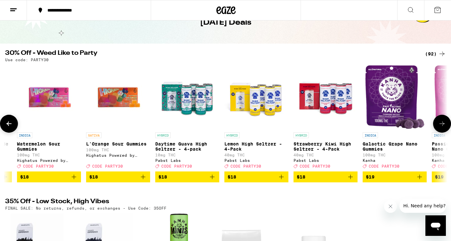  I want to click on a: (92), so click(435, 54).